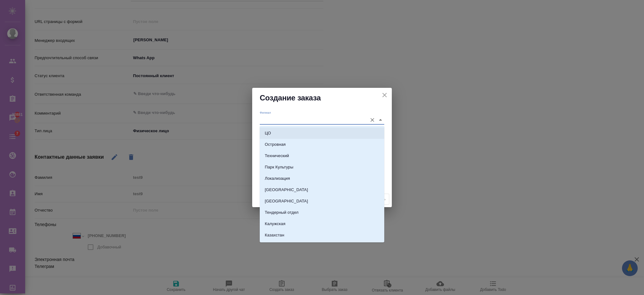  Describe the element at coordinates (265, 113) in the screenshot. I see `label: Филиал` at that location.